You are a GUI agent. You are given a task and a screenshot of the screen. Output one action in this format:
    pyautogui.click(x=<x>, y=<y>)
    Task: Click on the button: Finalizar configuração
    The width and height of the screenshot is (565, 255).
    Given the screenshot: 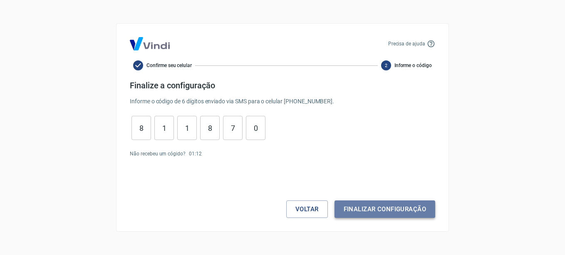 What is the action you would take?
    pyautogui.click(x=385, y=209)
    